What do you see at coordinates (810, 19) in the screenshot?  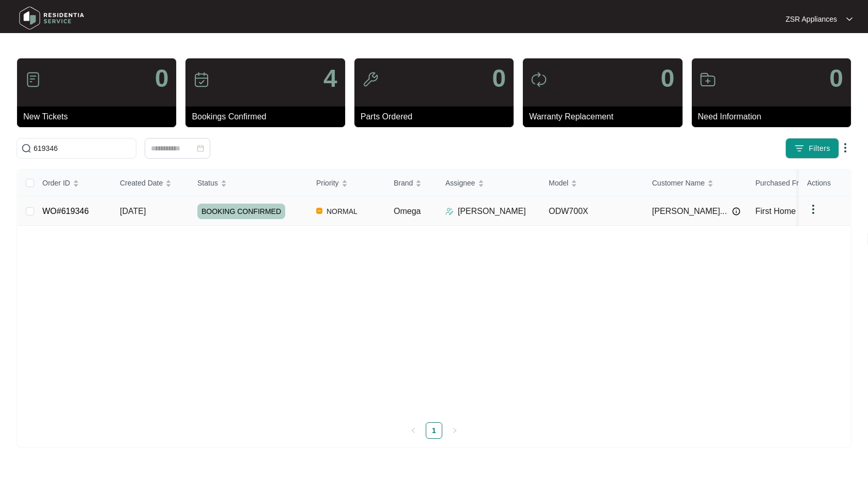 I see `p: ZSR Appliances` at bounding box center [810, 19].